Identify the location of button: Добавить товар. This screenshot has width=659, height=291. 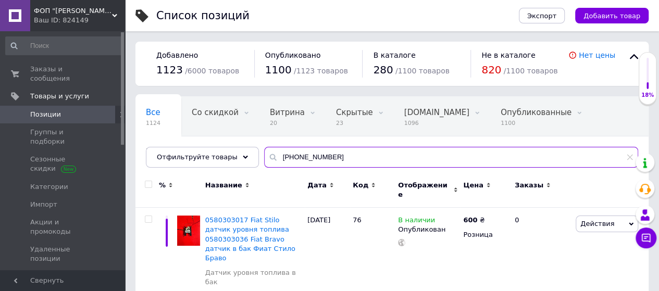
(612, 16).